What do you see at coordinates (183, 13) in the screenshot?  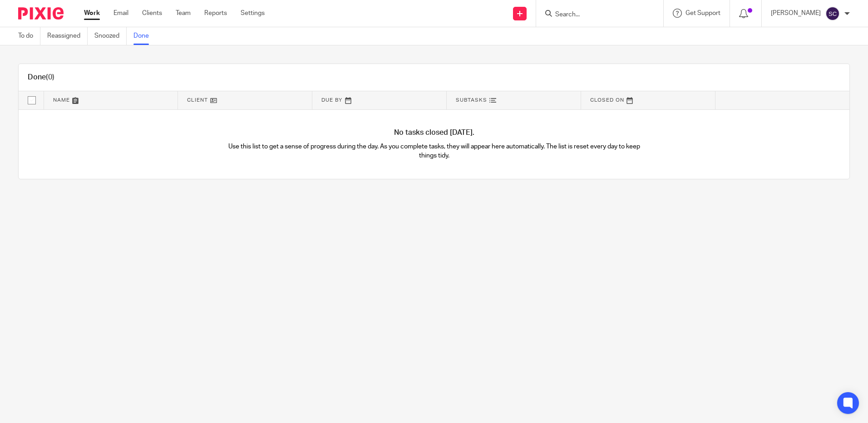 I see `a: Team` at bounding box center [183, 13].